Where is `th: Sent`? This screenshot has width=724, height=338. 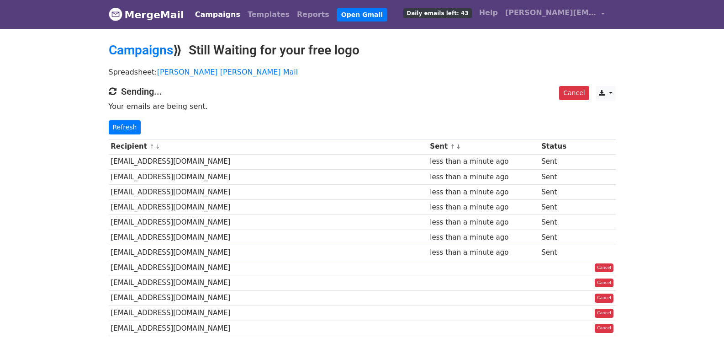
th: Sent is located at coordinates (484, 146).